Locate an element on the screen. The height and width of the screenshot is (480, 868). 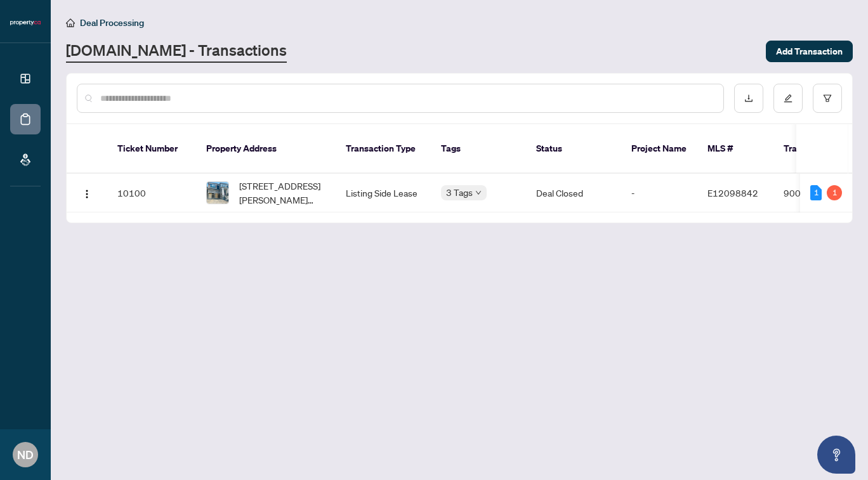
button: edit is located at coordinates (788, 98).